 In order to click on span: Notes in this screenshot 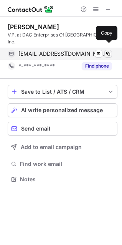, I will do `click(67, 179)`.